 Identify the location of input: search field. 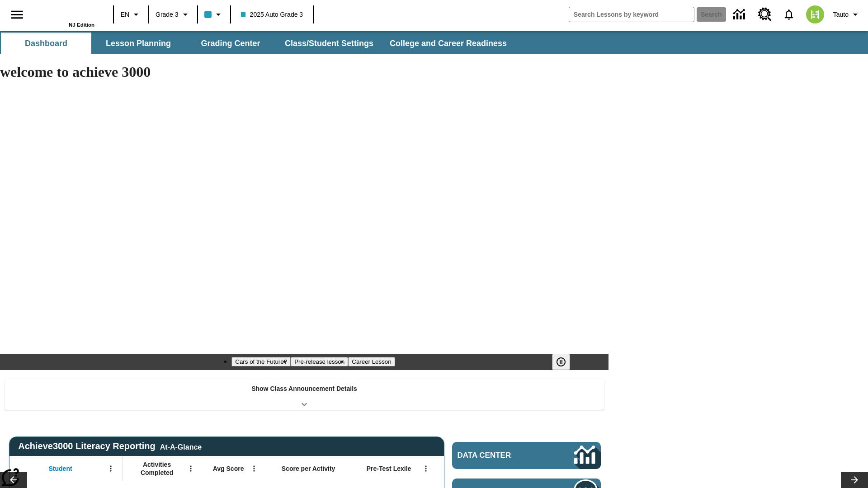
(632, 15).